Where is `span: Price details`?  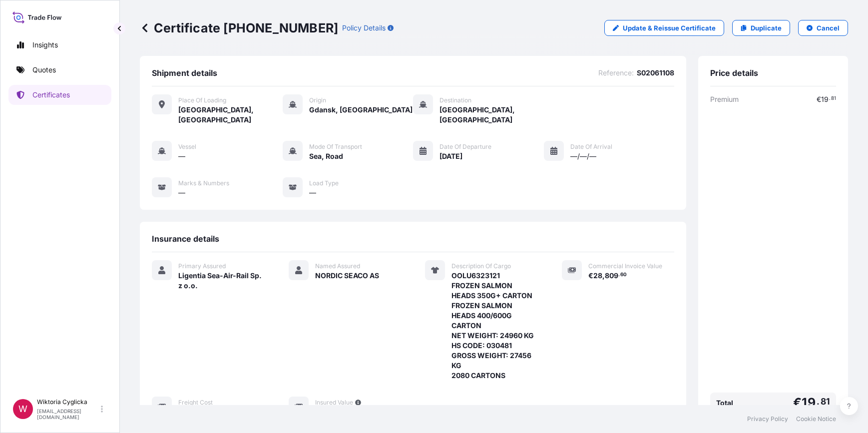
span: Price details is located at coordinates (734, 73).